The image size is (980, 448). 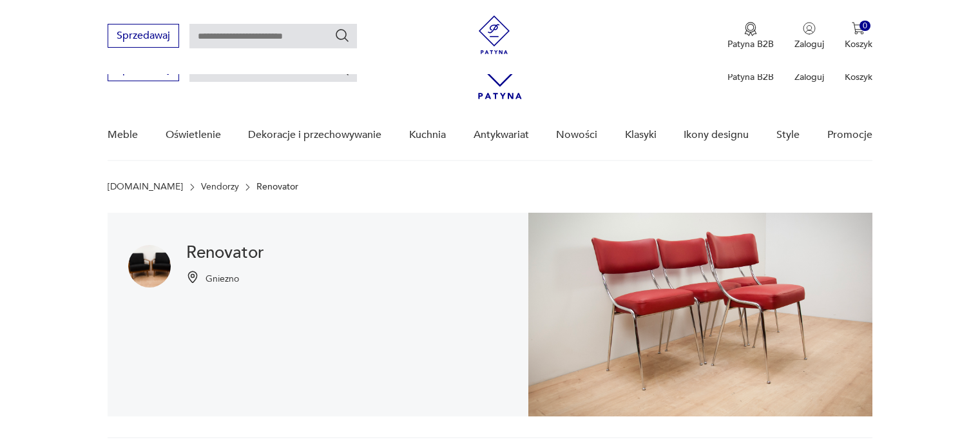 What do you see at coordinates (494, 35) in the screenshot?
I see `img: Patyna - sklep z meblami i dekoracjami vintage` at bounding box center [494, 35].